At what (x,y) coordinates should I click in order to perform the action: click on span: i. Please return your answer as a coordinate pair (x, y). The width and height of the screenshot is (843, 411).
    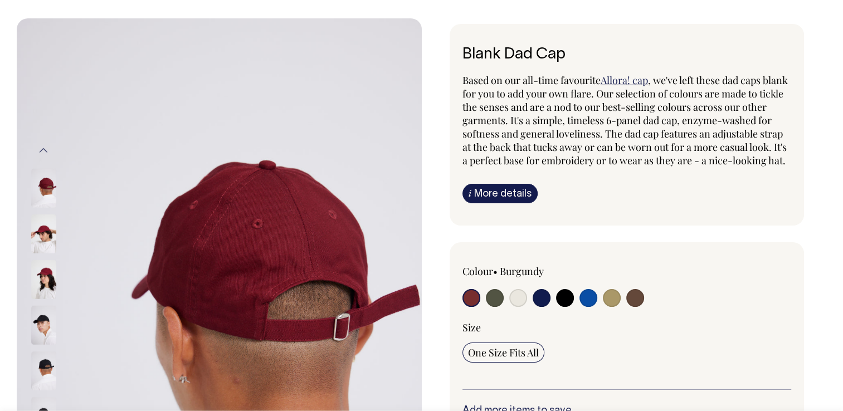
    Looking at the image, I should click on (470, 193).